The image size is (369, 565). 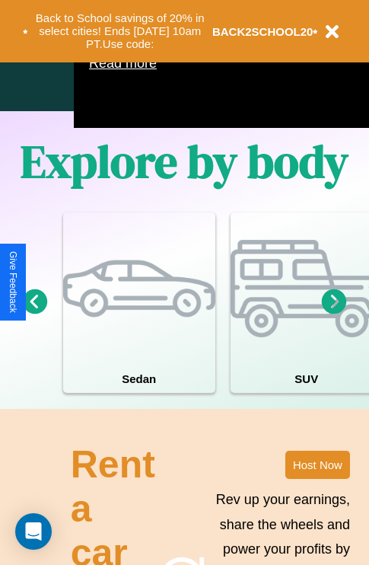 I want to click on b: BACK2SCHOOL20, so click(x=263, y=31).